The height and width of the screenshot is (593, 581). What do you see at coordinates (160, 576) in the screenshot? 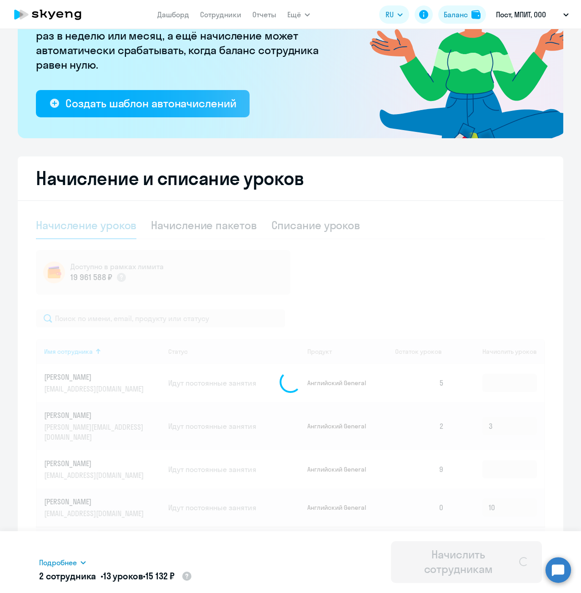
I see `span: 15 132 ₽` at bounding box center [160, 576].